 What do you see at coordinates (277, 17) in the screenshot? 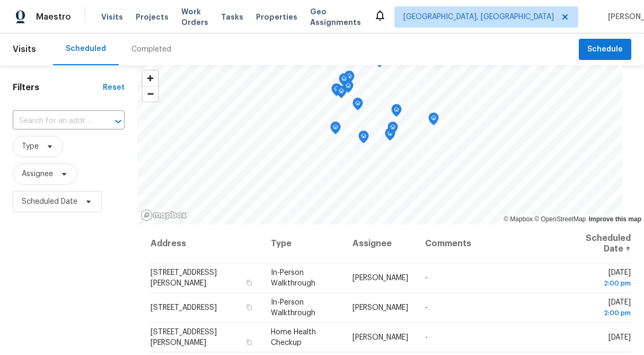
I see `span: Properties` at bounding box center [277, 17].